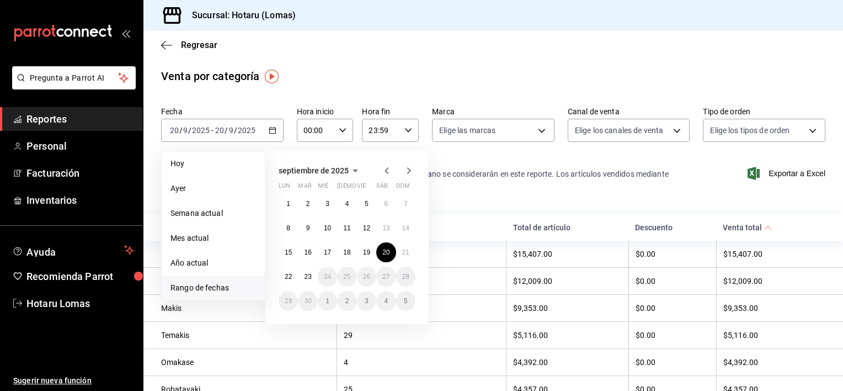  Describe the element at coordinates (347, 276) in the screenshot. I see `abbr: 25 de septiembre de 2025` at that location.